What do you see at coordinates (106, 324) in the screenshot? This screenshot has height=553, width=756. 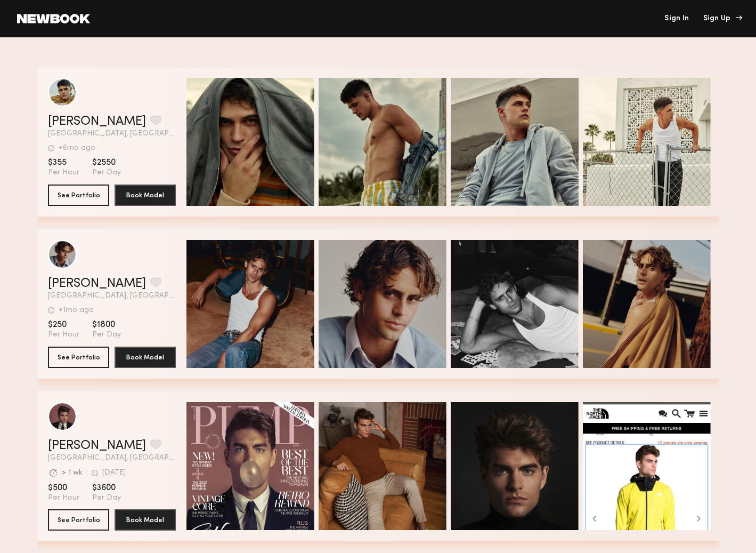 I see `span: $1800` at bounding box center [106, 324].